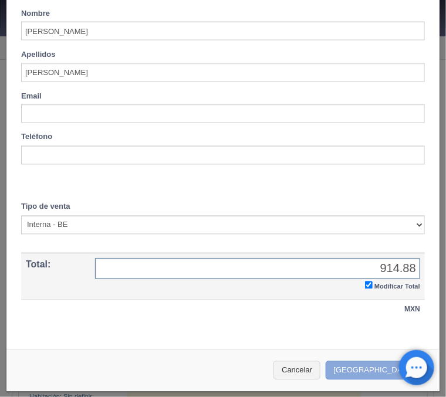  I want to click on label: Teléfono, so click(36, 137).